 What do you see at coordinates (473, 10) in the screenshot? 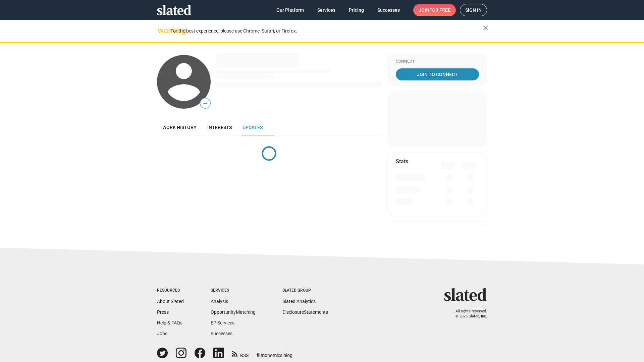
I see `span: Sign in` at bounding box center [473, 10].